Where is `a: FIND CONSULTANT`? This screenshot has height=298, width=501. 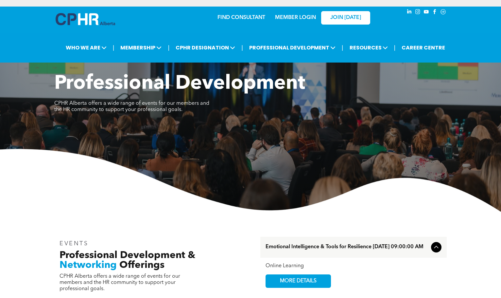
a: FIND CONSULTANT is located at coordinates (242, 18).